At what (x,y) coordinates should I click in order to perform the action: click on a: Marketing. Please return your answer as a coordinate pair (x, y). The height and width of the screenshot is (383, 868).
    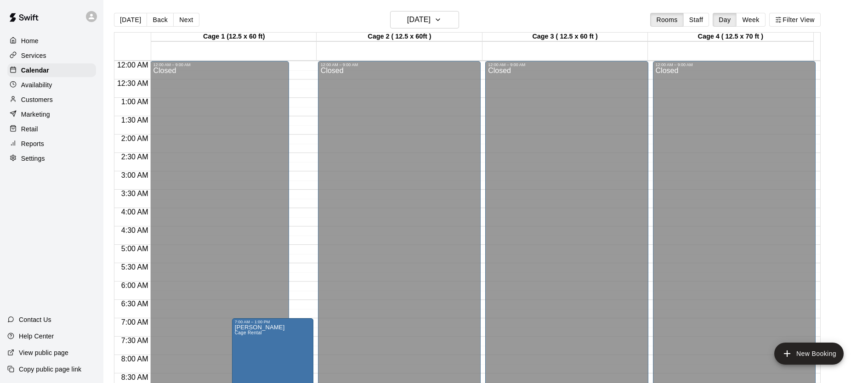
    Looking at the image, I should click on (51, 114).